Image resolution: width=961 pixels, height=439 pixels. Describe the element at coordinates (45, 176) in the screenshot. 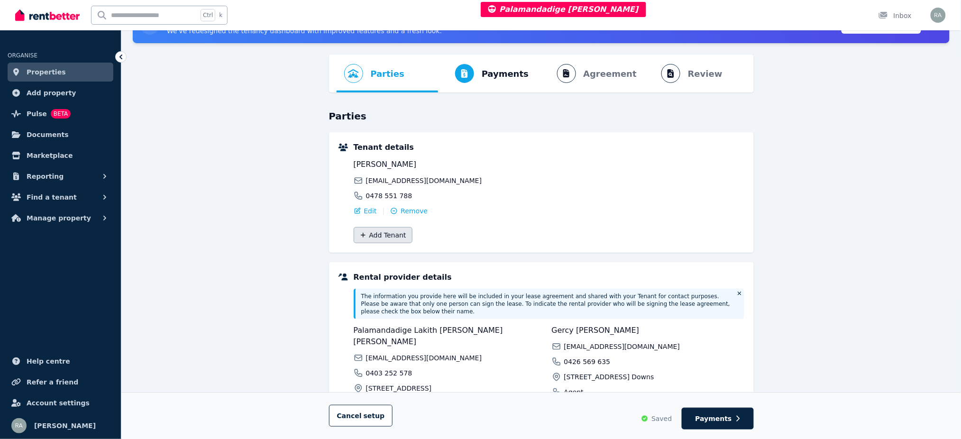

I see `span: Reporting` at that location.